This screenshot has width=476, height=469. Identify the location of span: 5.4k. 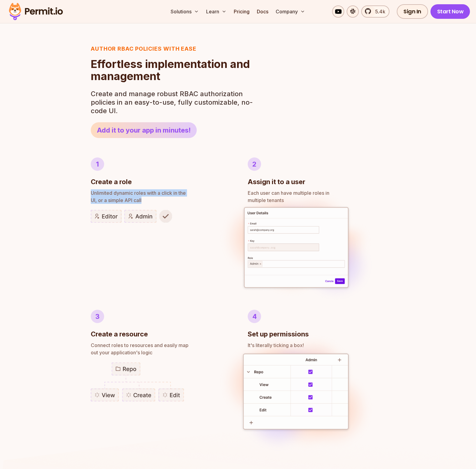
(379, 12).